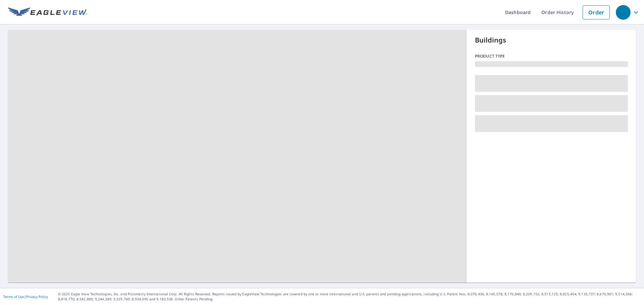  What do you see at coordinates (596, 12) in the screenshot?
I see `a: Order` at bounding box center [596, 12].